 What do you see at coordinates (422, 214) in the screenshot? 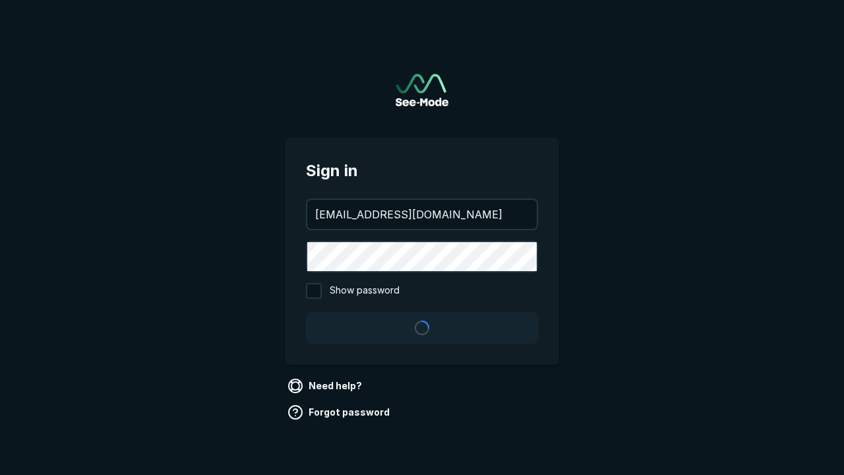
I see `input: your@email.com` at bounding box center [422, 214].